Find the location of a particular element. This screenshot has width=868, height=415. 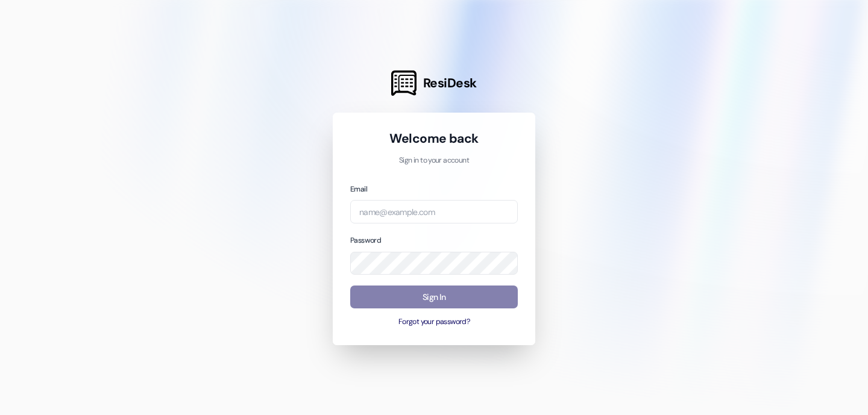

label: Email is located at coordinates (358, 189).